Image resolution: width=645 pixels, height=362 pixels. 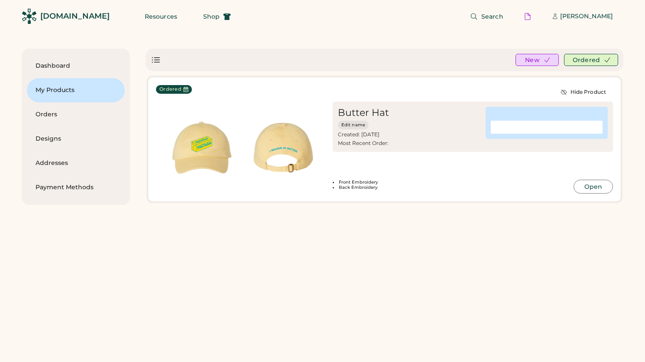 What do you see at coordinates (593, 186) in the screenshot?
I see `button: Open` at bounding box center [593, 186].